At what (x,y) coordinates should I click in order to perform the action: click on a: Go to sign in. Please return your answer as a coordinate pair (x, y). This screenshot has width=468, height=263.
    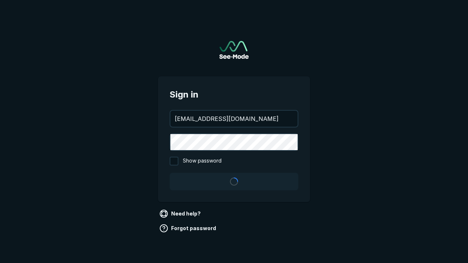
    Looking at the image, I should click on (234, 50).